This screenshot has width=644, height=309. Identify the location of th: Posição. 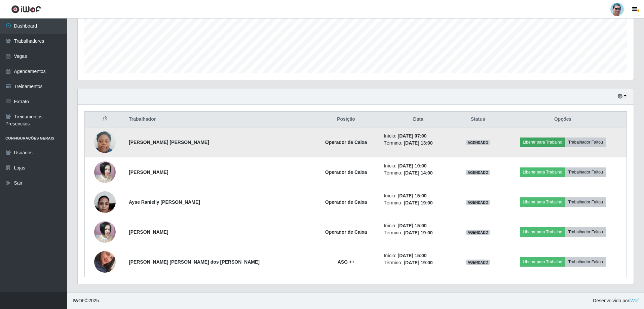
(346, 119).